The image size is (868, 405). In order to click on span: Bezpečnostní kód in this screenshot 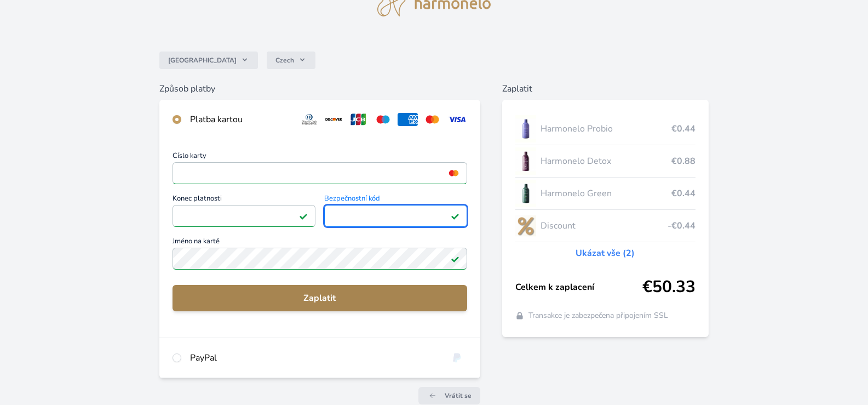, I will do `click(395, 200)`.